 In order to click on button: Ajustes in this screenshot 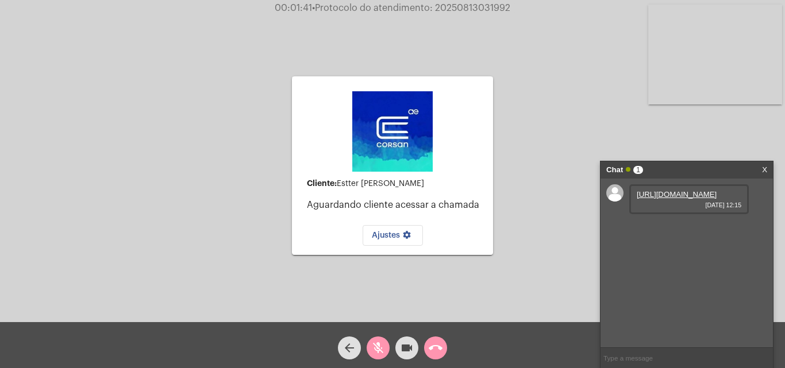, I will do `click(392, 236)`.